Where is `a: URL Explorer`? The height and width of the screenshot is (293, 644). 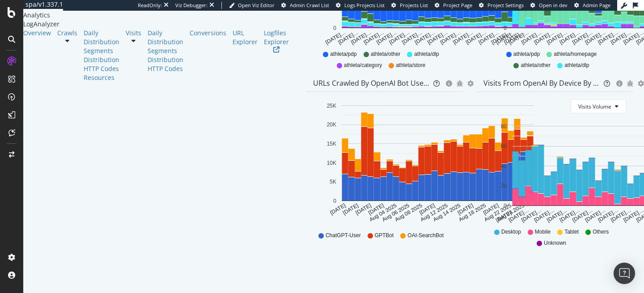
a: URL Explorer is located at coordinates (245, 37).